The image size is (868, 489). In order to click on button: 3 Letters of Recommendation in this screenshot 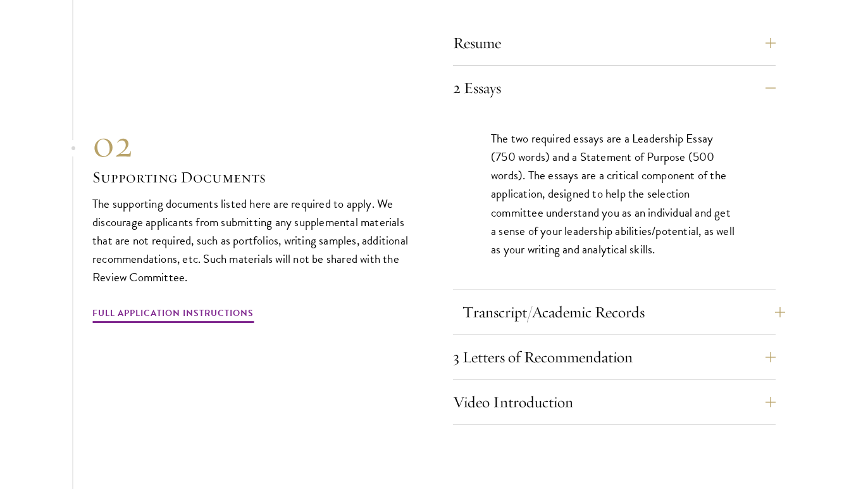, I will do `click(614, 357)`.